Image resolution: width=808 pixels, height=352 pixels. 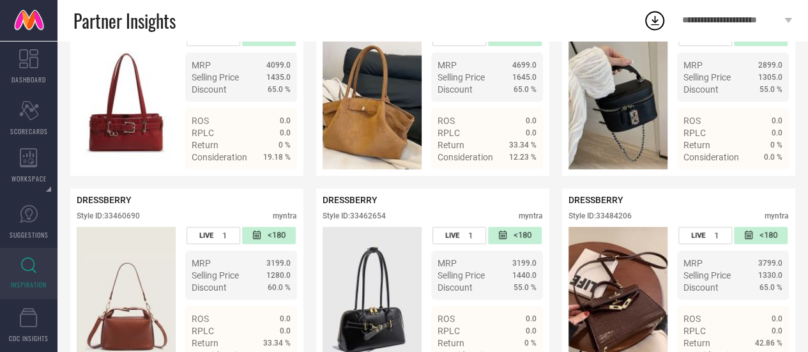 What do you see at coordinates (108, 216) in the screenshot?
I see `div: Style ID: 33460690` at bounding box center [108, 216].